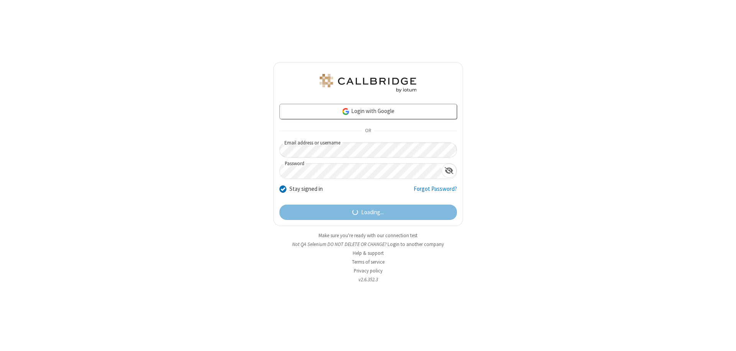 The image size is (736, 351). I want to click on button: Loading..., so click(368, 212).